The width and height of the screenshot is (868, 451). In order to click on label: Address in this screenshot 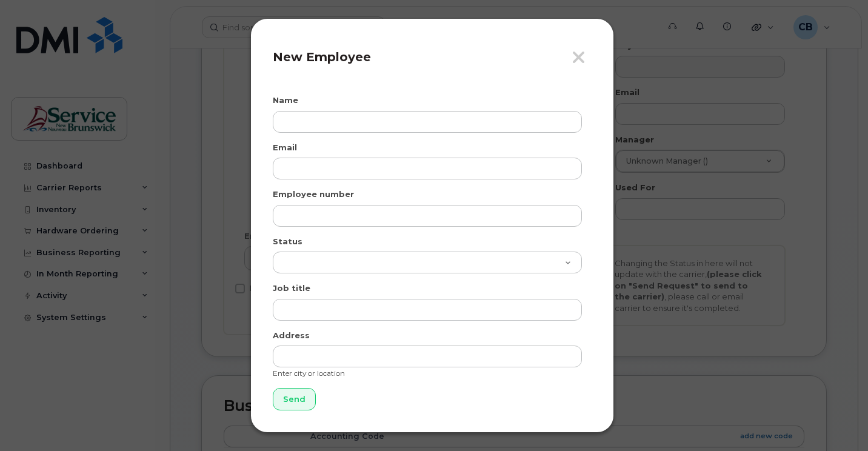, I will do `click(291, 335)`.